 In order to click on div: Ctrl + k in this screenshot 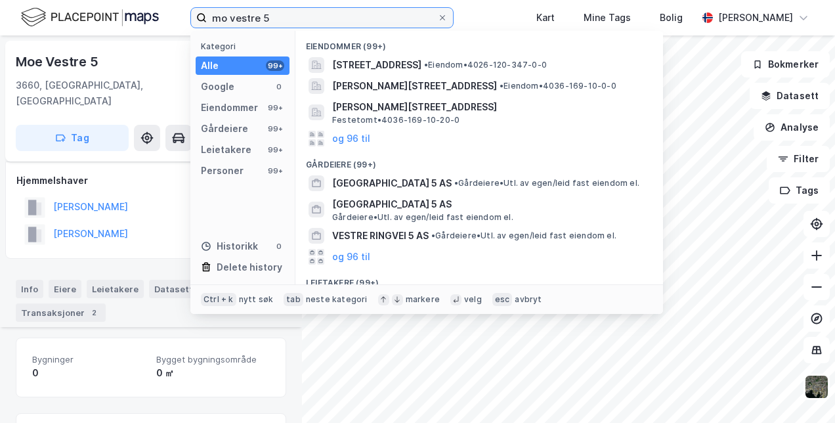, I will do `click(219, 299)`.